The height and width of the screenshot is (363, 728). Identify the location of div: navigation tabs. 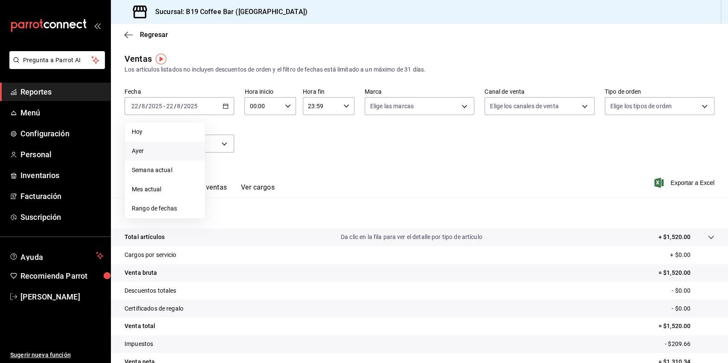
(206, 191).